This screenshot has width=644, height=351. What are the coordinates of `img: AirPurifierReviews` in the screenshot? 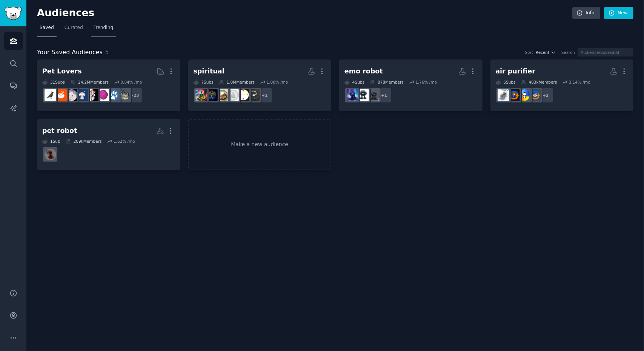 It's located at (503, 95).